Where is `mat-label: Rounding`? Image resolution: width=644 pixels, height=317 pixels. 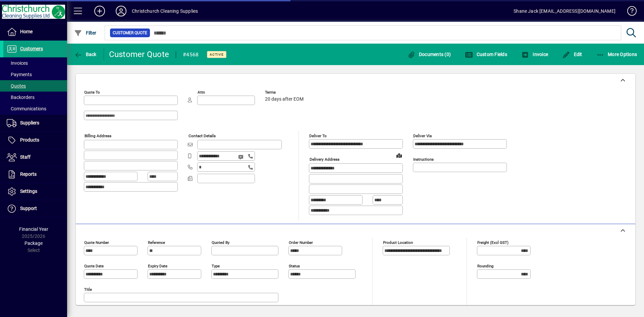 mat-label: Rounding is located at coordinates (486, 266).